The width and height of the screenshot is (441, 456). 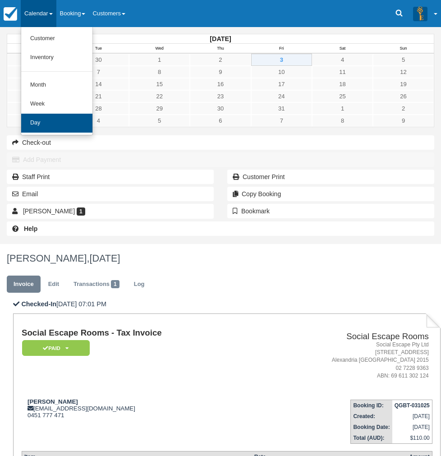 I want to click on button: Bookmark, so click(x=331, y=211).